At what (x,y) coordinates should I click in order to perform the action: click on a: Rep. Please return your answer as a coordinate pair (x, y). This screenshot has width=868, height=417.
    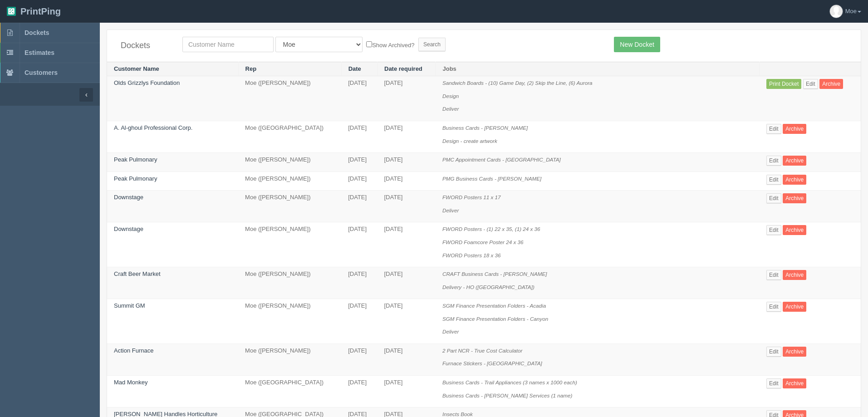
    Looking at the image, I should click on (251, 69).